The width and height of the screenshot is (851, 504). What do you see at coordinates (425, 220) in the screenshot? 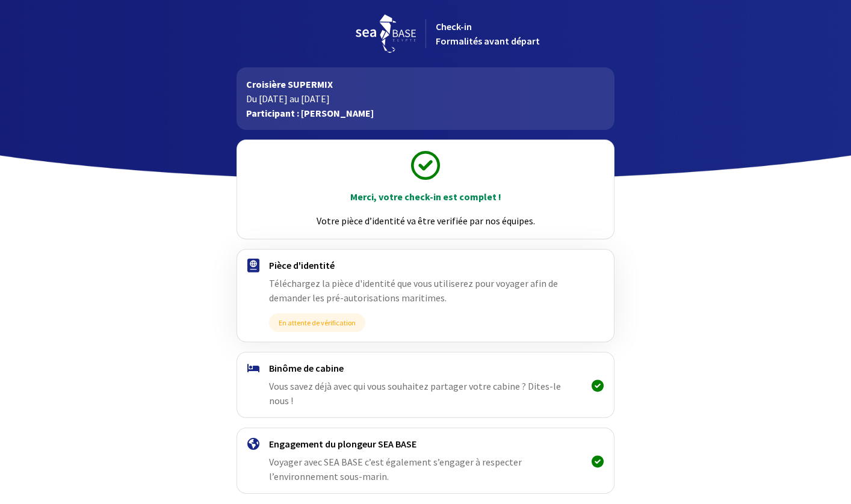
I see `p: Votre pièce d’identité va être verifiée par nos équipes.` at bounding box center [425, 220].